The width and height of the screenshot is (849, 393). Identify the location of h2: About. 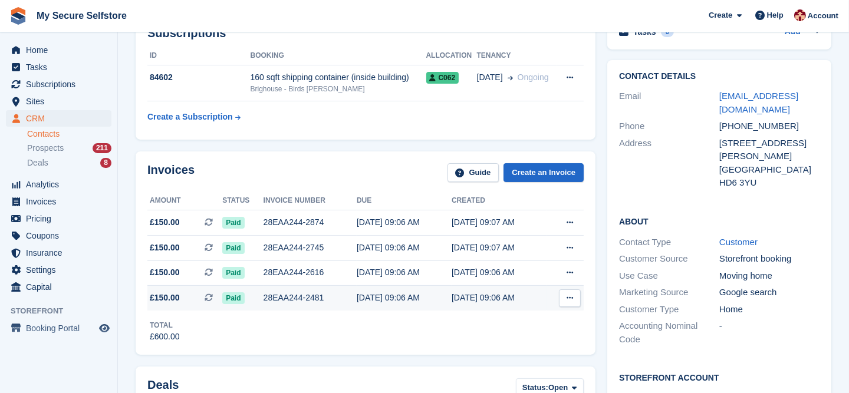
(719, 221).